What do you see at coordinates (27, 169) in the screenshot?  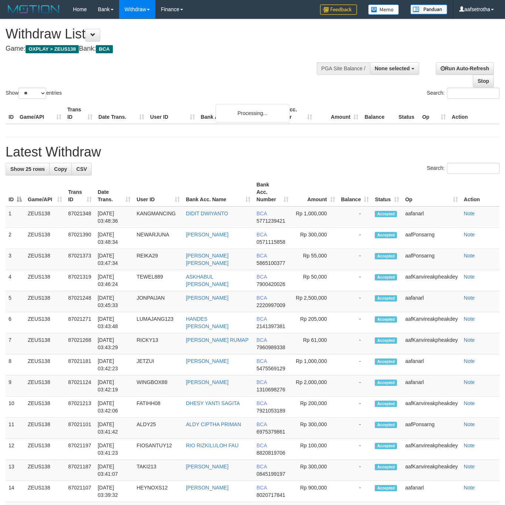 I see `span: Show 25 rows` at bounding box center [27, 169].